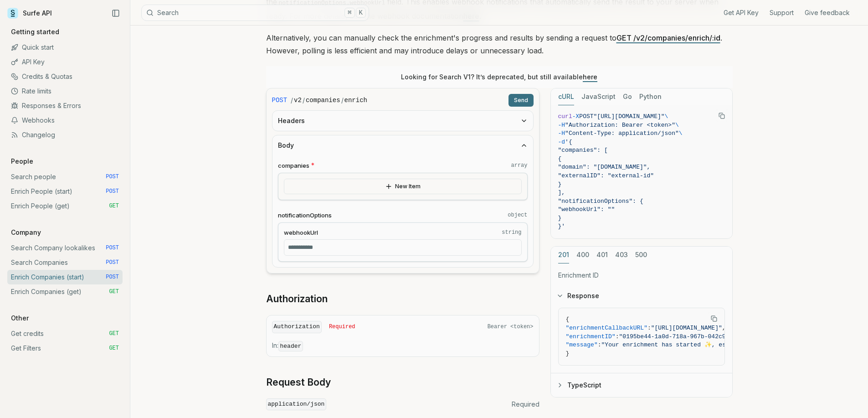  I want to click on button: 500, so click(641, 255).